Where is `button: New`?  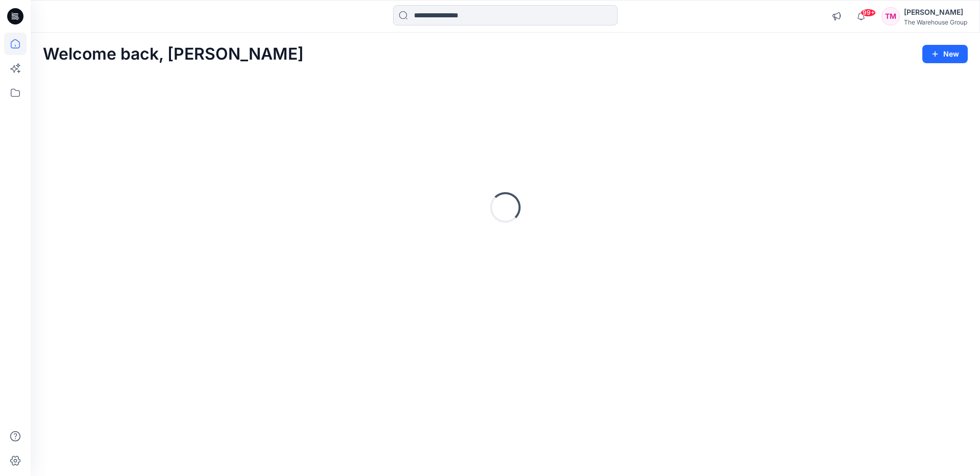
button: New is located at coordinates (945, 54).